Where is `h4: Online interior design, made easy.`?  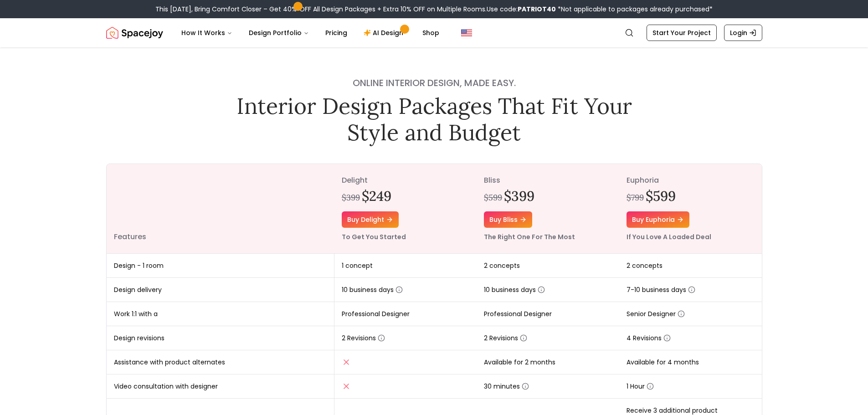 h4: Online interior design, made easy. is located at coordinates (434, 83).